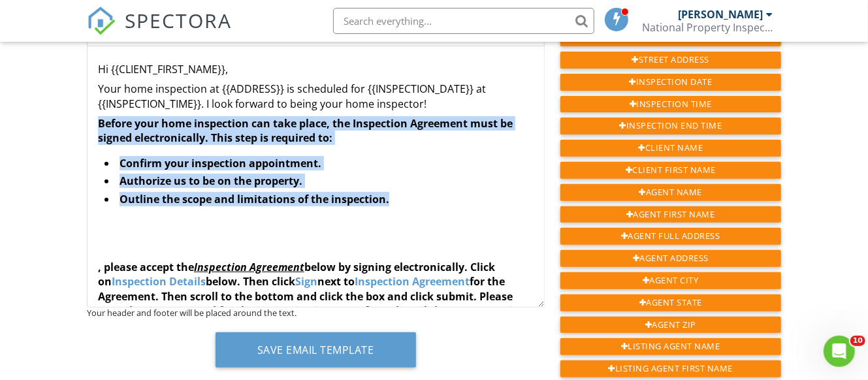 This screenshot has height=380, width=868. Describe the element at coordinates (315, 69) in the screenshot. I see `p: Hi {{CLIENT_FIRST_NAME}},` at that location.